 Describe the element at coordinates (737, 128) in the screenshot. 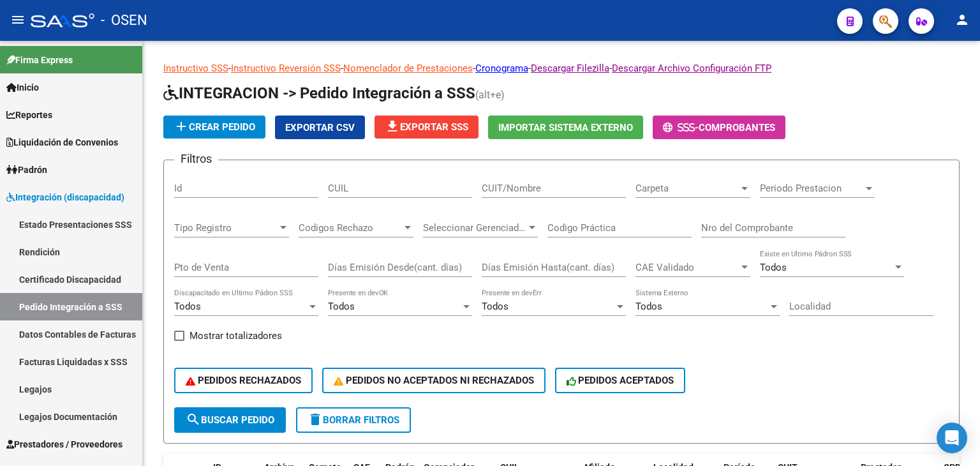

I see `span: Comprobantes` at that location.